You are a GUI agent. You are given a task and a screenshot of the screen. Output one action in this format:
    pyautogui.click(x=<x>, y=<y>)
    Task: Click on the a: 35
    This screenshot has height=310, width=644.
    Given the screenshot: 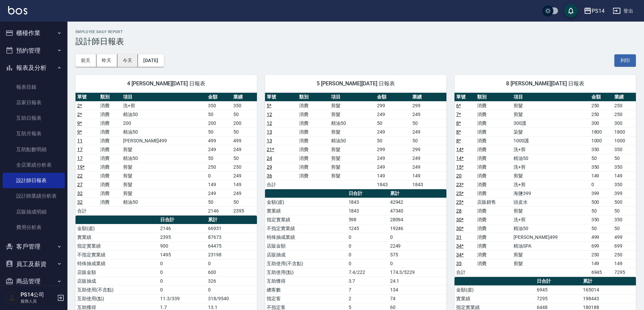 What is the action you would take?
    pyautogui.click(x=459, y=263)
    